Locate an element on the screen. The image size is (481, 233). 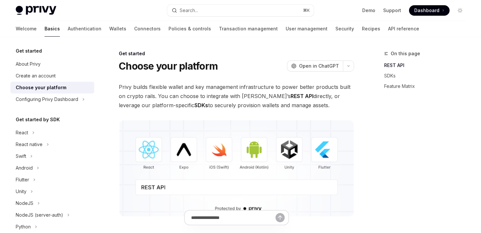
a: Dashboard is located at coordinates (429, 10).